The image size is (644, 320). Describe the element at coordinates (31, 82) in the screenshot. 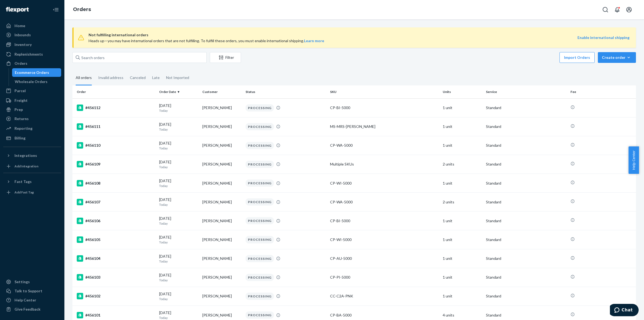

I see `div: Wholesale Orders` at that location.